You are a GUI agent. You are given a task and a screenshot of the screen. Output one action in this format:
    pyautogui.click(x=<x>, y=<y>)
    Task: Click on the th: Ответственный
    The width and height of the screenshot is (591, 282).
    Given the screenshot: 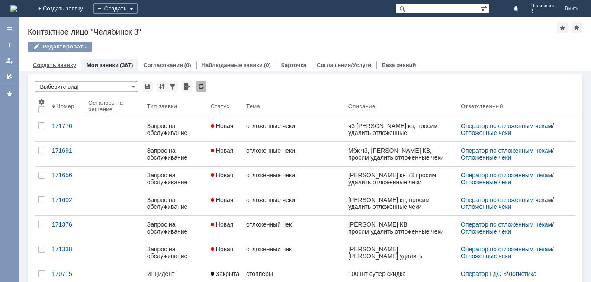 What is the action you would take?
    pyautogui.click(x=513, y=106)
    